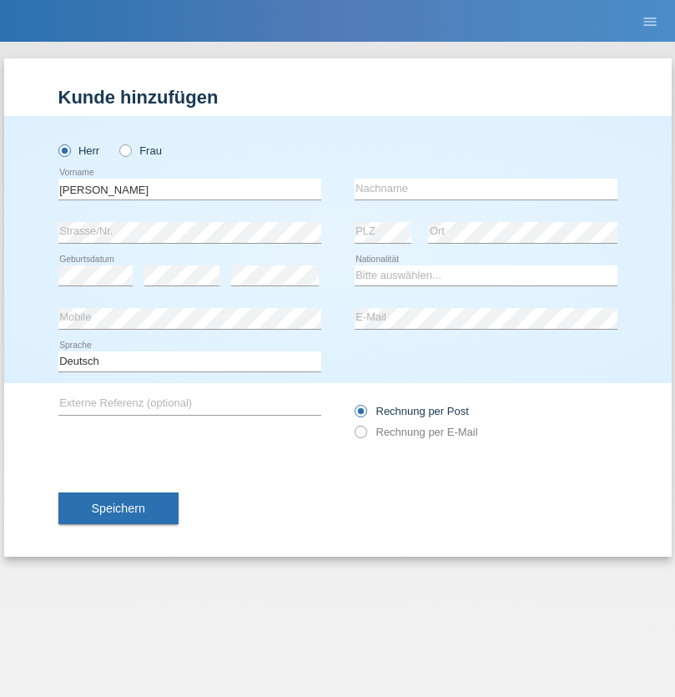 Image resolution: width=675 pixels, height=697 pixels. I want to click on span: Speichern, so click(119, 508).